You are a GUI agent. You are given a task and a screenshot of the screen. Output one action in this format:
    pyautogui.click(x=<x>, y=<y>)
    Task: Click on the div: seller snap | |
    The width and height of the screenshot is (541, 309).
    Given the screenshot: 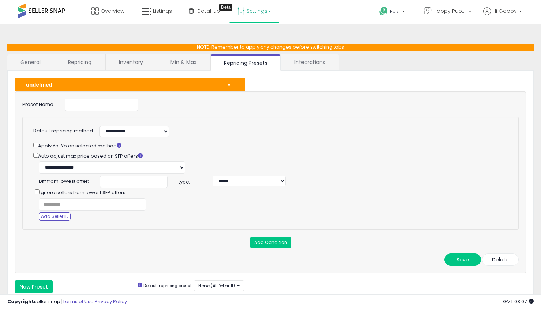 What is the action you would take?
    pyautogui.click(x=67, y=302)
    